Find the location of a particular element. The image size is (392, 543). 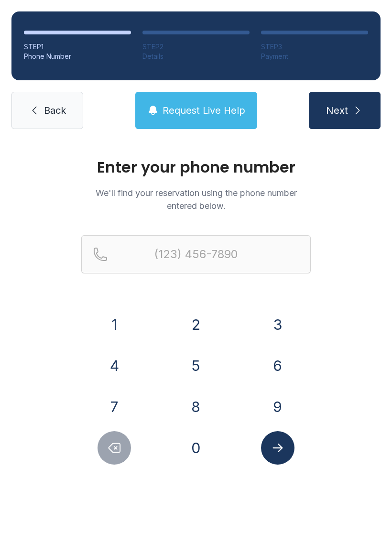

button: Submit lookup form is located at coordinates (277, 448).